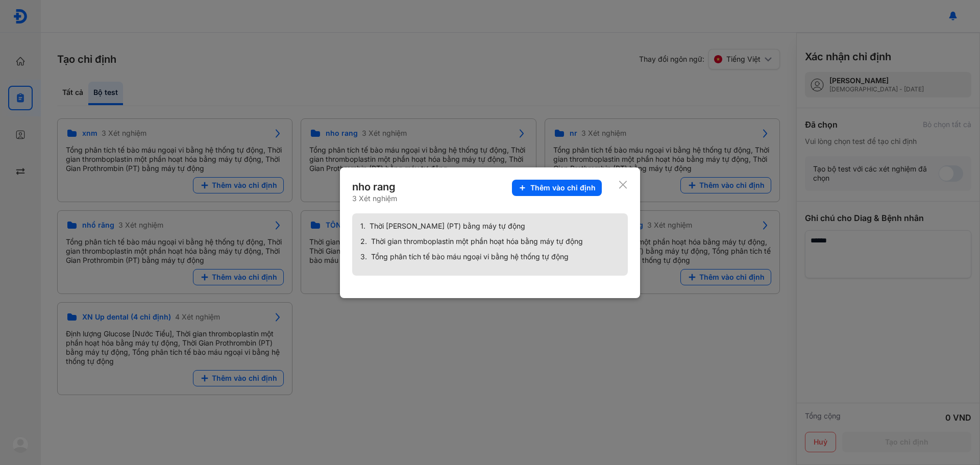  What do you see at coordinates (364, 241) in the screenshot?
I see `span: 2.` at bounding box center [364, 241].